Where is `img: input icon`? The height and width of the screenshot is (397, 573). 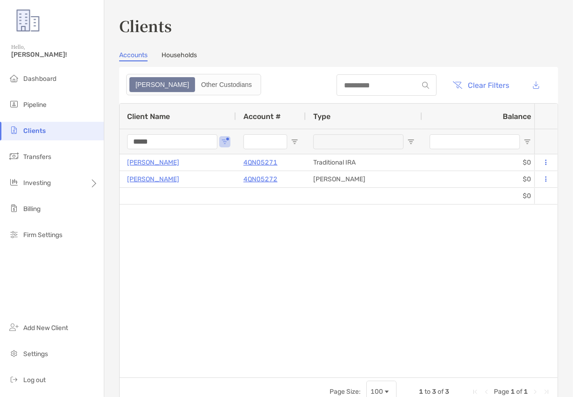
img: input icon is located at coordinates (425, 85).